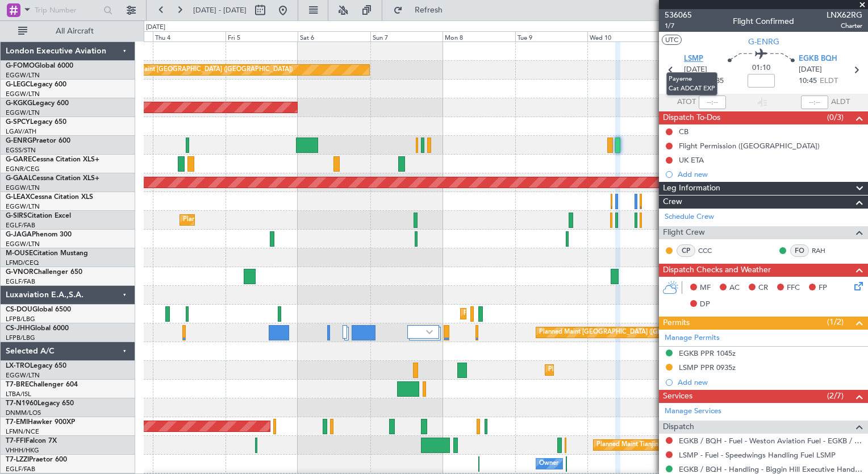 Image resolution: width=868 pixels, height=474 pixels. Describe the element at coordinates (829, 81) in the screenshot. I see `span: ELDT` at that location.